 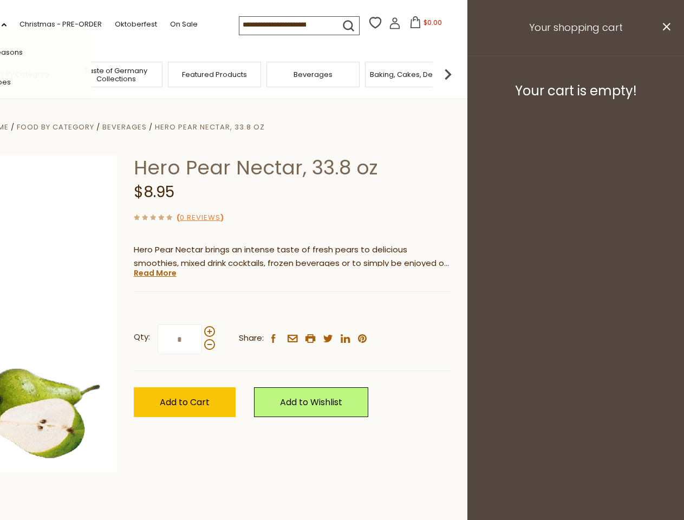 What do you see at coordinates (142, 337) in the screenshot?
I see `strong: Qty:` at bounding box center [142, 337].